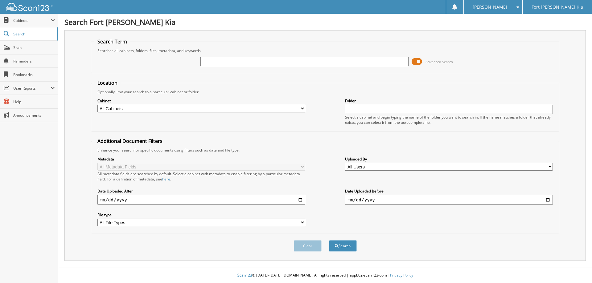 Image resolution: width=592 pixels, height=283 pixels. I want to click on label: File type, so click(201, 215).